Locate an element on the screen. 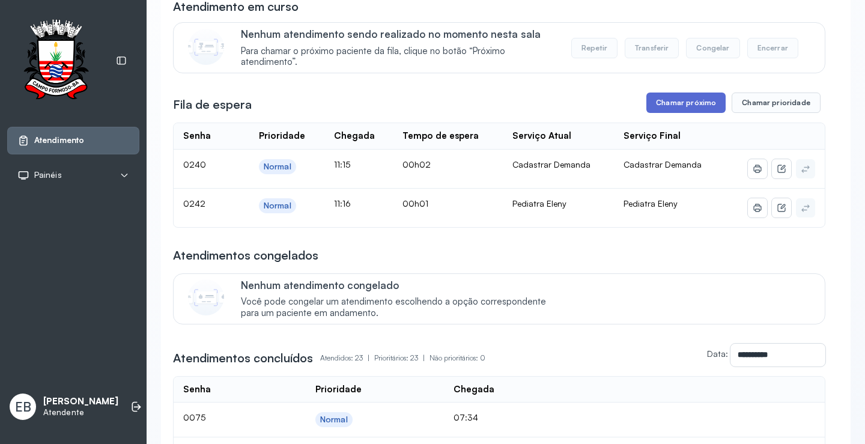 The width and height of the screenshot is (865, 444). button: Congelar is located at coordinates (712, 48).